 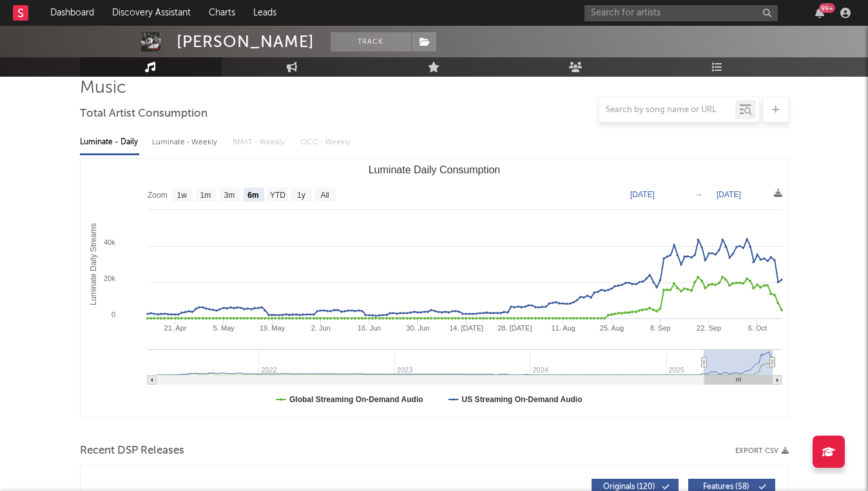 What do you see at coordinates (827, 8) in the screenshot?
I see `div: 99 +` at bounding box center [827, 8].